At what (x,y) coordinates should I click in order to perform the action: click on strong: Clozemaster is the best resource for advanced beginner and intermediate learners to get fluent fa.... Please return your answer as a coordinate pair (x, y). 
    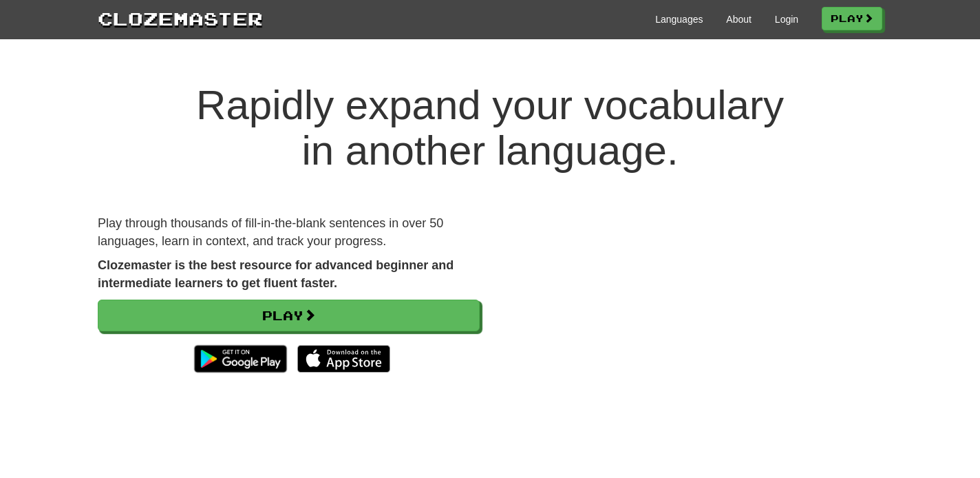
    Looking at the image, I should click on (275, 274).